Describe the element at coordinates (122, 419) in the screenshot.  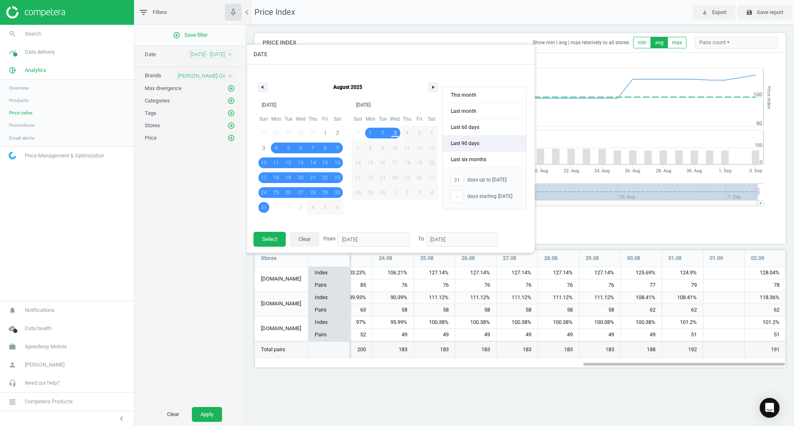
I see `button: chevron_left` at that location.